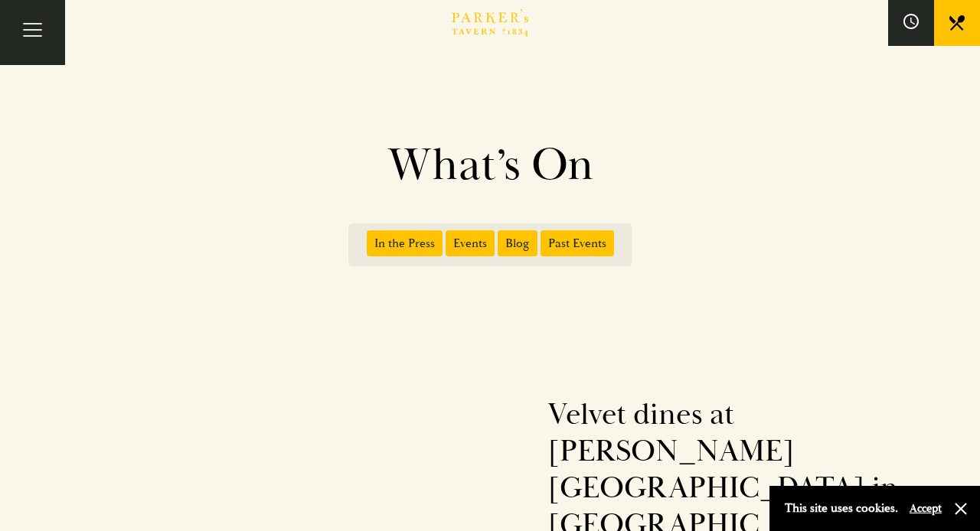  What do you see at coordinates (841, 509) in the screenshot?
I see `p: This site uses cookies.` at bounding box center [841, 509].